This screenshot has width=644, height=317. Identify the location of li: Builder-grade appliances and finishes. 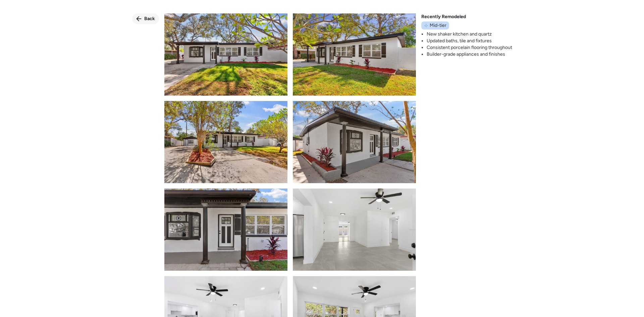
(469, 54).